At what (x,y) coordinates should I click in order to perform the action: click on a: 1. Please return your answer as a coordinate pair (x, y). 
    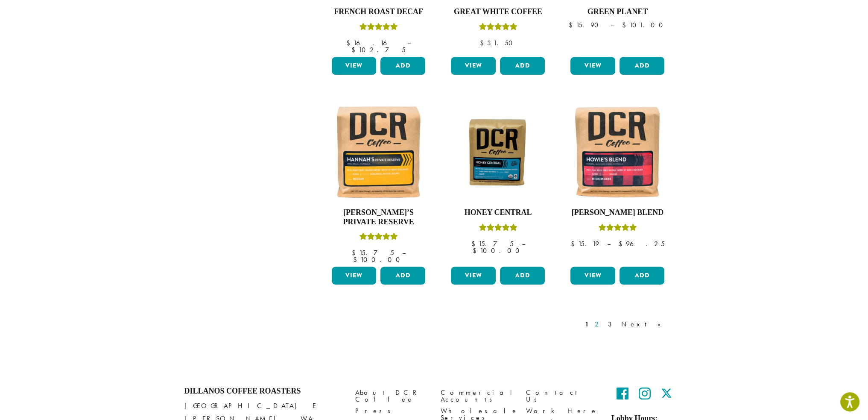
    Looking at the image, I should click on (587, 325).